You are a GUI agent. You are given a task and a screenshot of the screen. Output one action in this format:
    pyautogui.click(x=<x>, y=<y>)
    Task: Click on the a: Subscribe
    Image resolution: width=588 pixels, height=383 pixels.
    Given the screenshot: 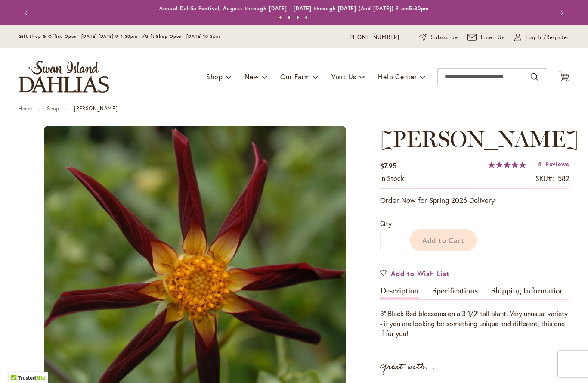 What is the action you would take?
    pyautogui.click(x=438, y=38)
    